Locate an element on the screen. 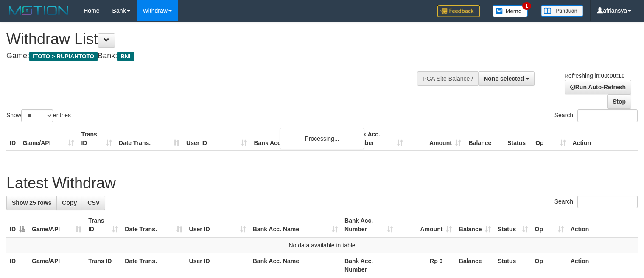  select: Showentries is located at coordinates (37, 115).